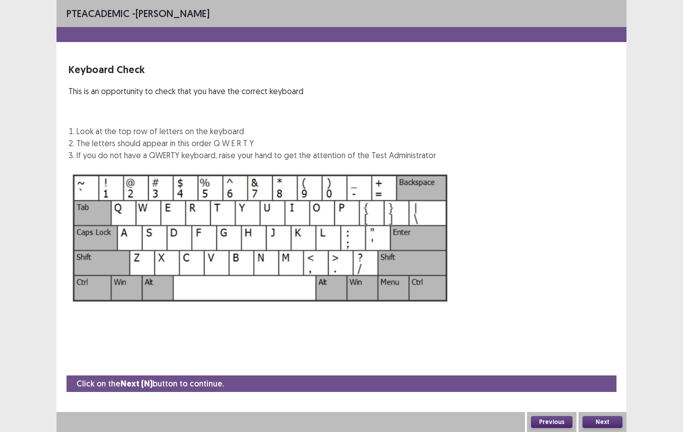 This screenshot has height=432, width=683. I want to click on li: The letters should appear in this order Q W E R T Y, so click(256, 143).